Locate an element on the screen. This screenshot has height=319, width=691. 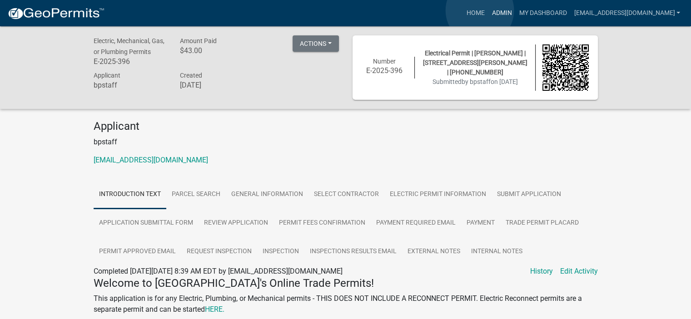
a: Inspection is located at coordinates (281, 252).